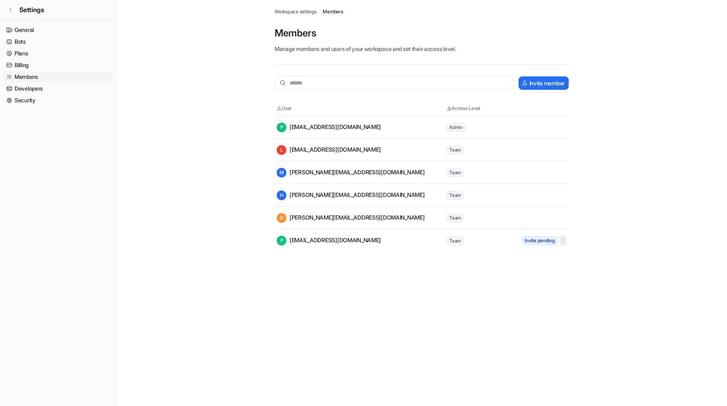 This screenshot has width=727, height=406. What do you see at coordinates (361, 108) in the screenshot?
I see `th: User` at bounding box center [361, 108].